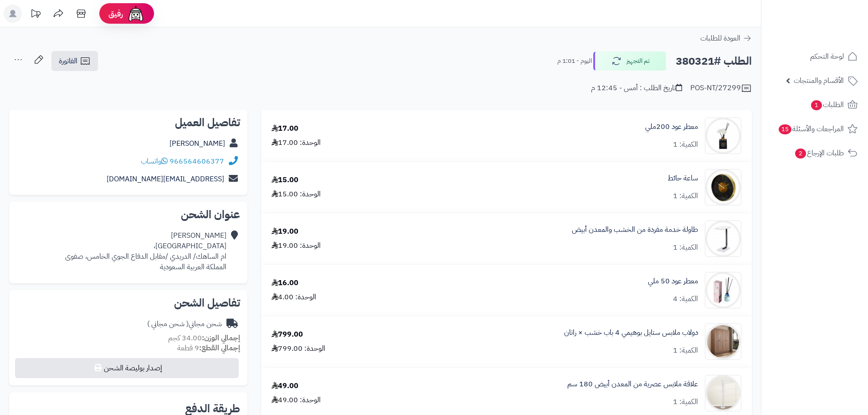 Image resolution: width=868 pixels, height=415 pixels. What do you see at coordinates (219, 348) in the screenshot?
I see `strong: إجمالي القطع:` at bounding box center [219, 348].